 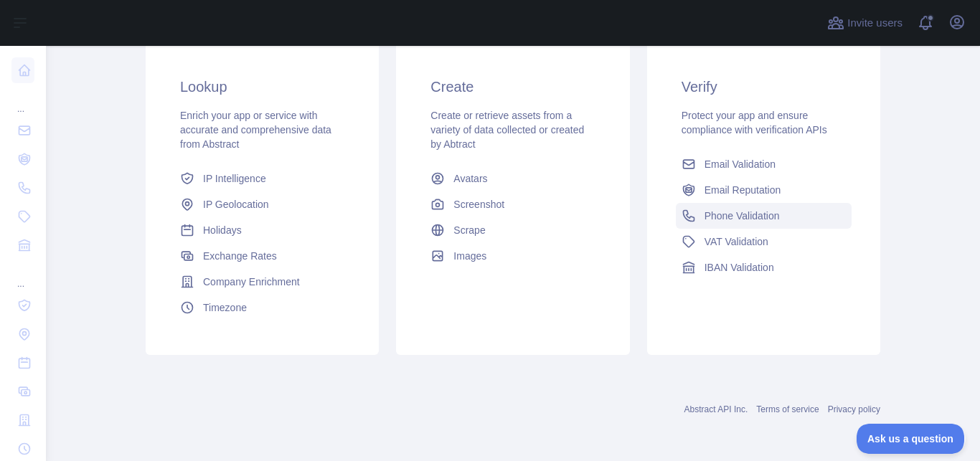 What do you see at coordinates (787, 410) in the screenshot?
I see `a: Terms of service` at bounding box center [787, 410].